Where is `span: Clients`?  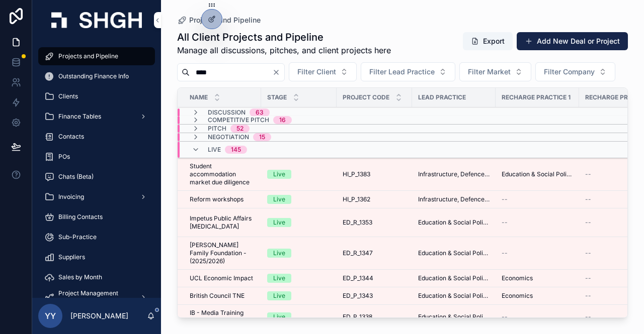 span: Clients is located at coordinates (68, 96).